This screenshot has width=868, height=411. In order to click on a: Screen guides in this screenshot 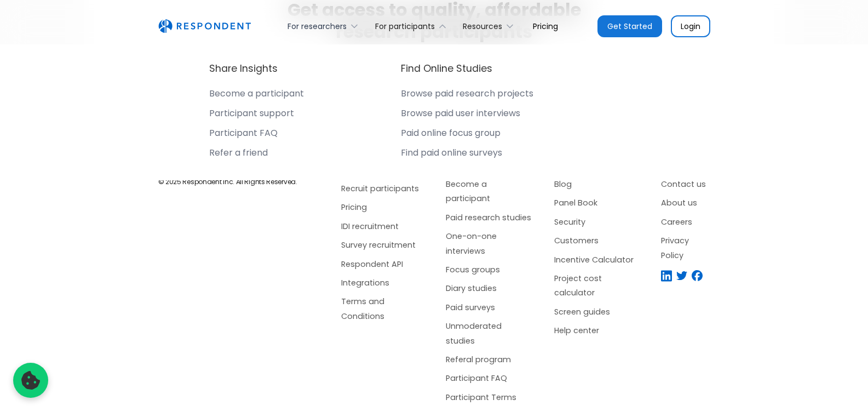, I will do `click(597, 312)`.